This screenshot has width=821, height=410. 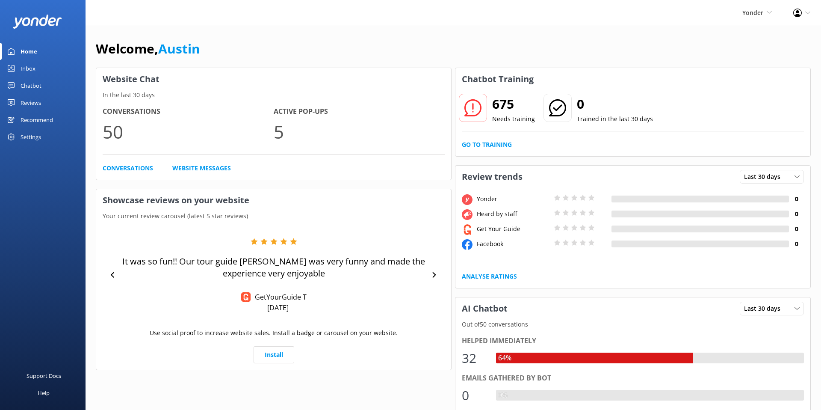 I want to click on span: Yonder, so click(x=752, y=12).